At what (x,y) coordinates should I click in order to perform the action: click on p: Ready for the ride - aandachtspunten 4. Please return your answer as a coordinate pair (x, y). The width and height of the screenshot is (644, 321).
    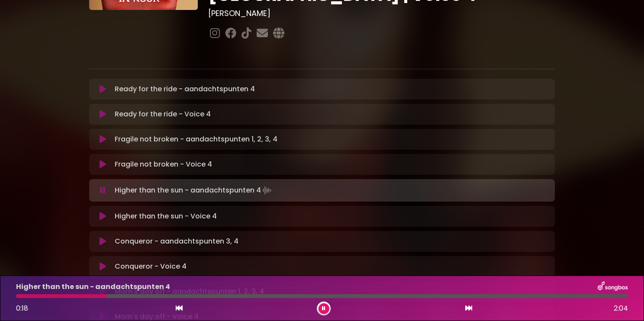
    Looking at the image, I should click on (185, 89).